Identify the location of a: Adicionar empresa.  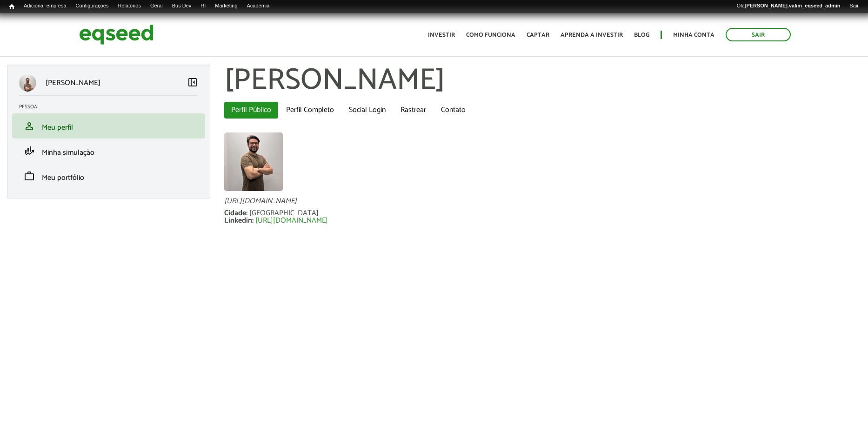
(45, 6).